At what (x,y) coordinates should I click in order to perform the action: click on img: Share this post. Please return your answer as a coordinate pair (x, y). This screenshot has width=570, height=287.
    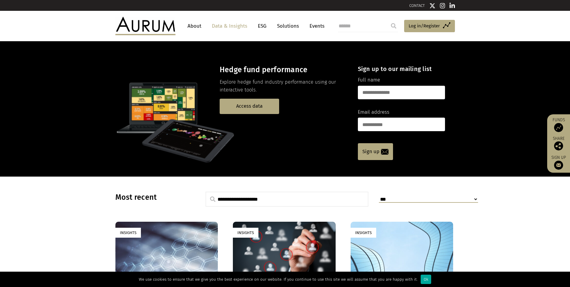
    Looking at the image, I should click on (559, 146).